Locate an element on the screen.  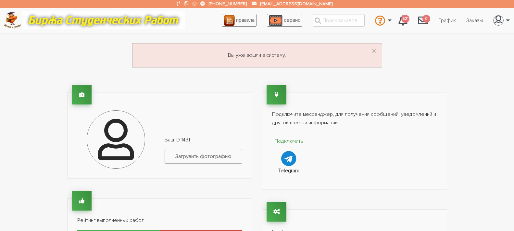
a: правила is located at coordinates (239, 20).